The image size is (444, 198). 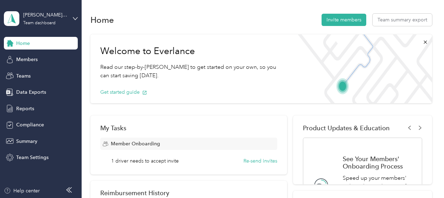 What do you see at coordinates (22, 191) in the screenshot?
I see `div: Help center` at bounding box center [22, 191].